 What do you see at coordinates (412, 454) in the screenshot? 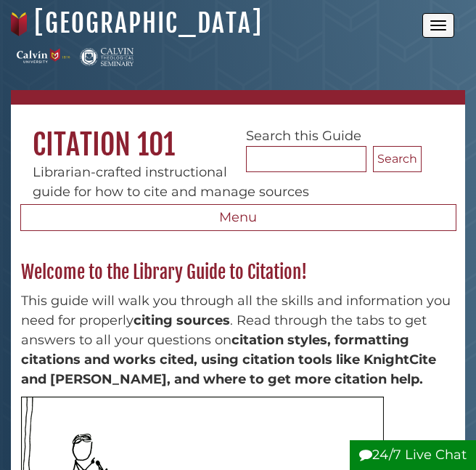
I see `button: 24/7 Live Chat` at bounding box center [412, 454].